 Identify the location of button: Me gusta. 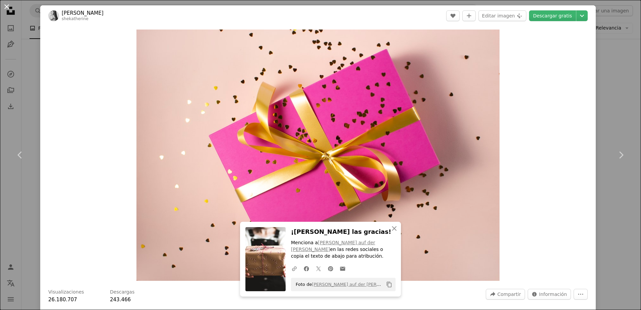
(453, 16).